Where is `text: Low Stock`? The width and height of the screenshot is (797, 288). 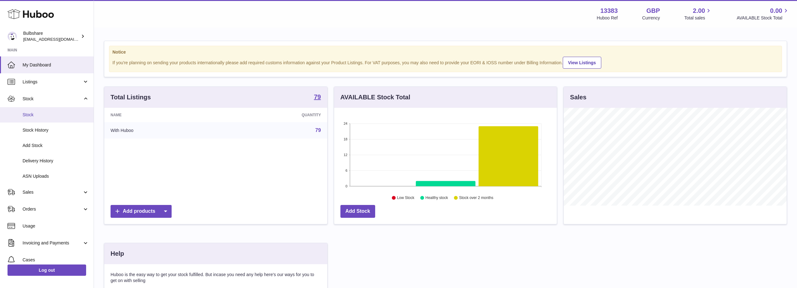 text: Low Stock is located at coordinates (406, 198).